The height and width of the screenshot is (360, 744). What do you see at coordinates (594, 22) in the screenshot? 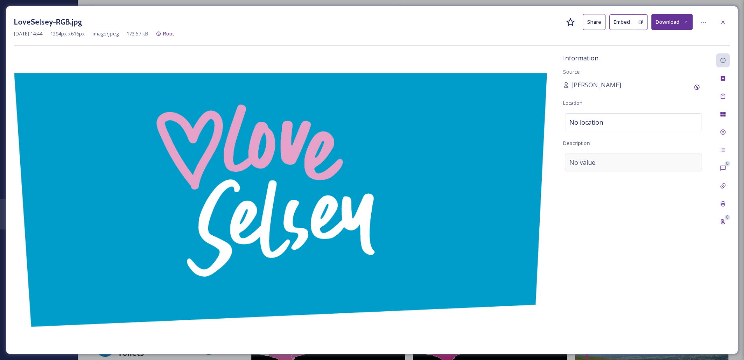
I see `button: Share` at bounding box center [594, 22].